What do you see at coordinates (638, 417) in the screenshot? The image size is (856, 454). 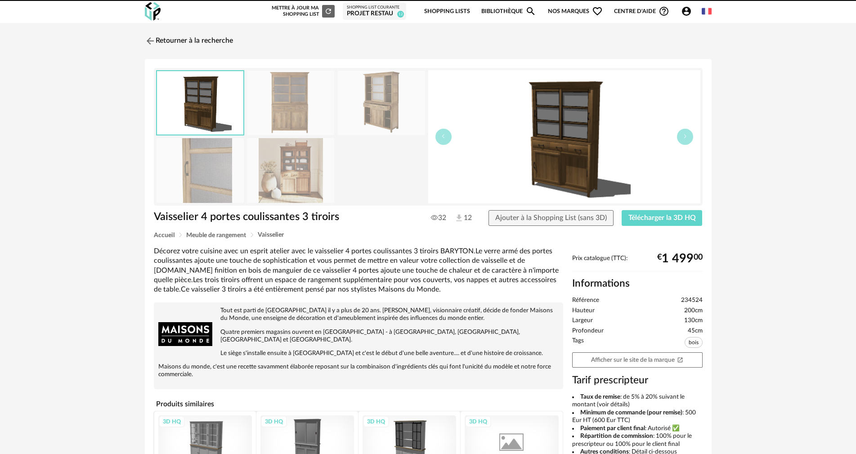 I see `li: : 500 Eur HT (600 Eur TTC)` at bounding box center [638, 417].